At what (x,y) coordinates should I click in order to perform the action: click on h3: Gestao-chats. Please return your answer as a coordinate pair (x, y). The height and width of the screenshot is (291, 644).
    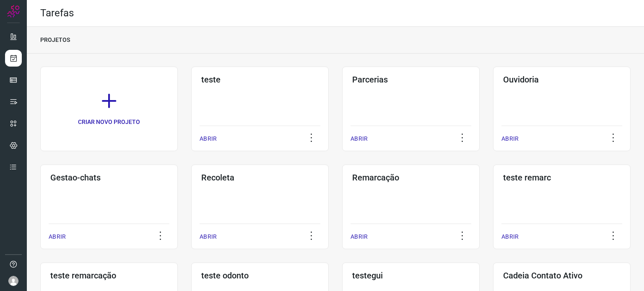
    Looking at the image, I should click on (109, 178).